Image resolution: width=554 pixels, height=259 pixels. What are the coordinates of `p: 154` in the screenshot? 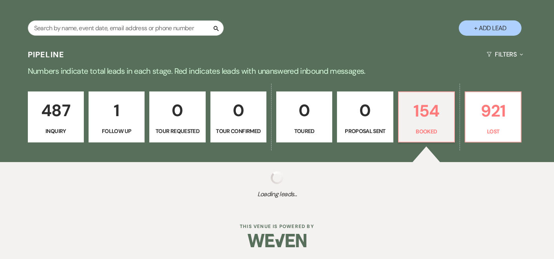 It's located at (426, 111).